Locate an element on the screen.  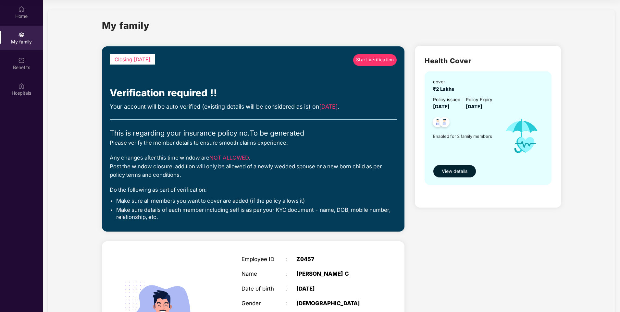
div: Policy Expiry is located at coordinates (479, 100).